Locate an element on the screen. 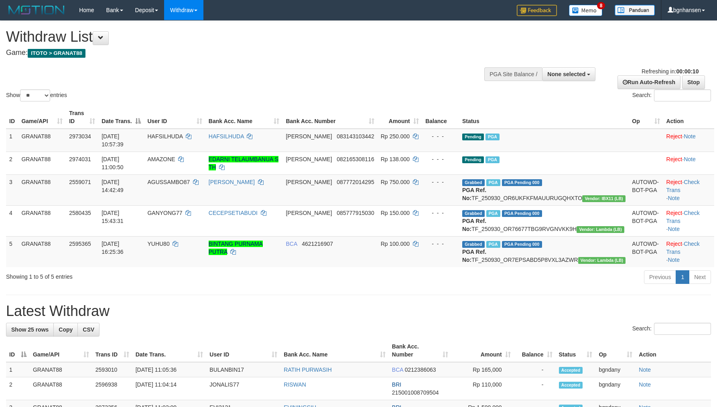 The image size is (717, 407). th: Action is located at coordinates (673, 351).